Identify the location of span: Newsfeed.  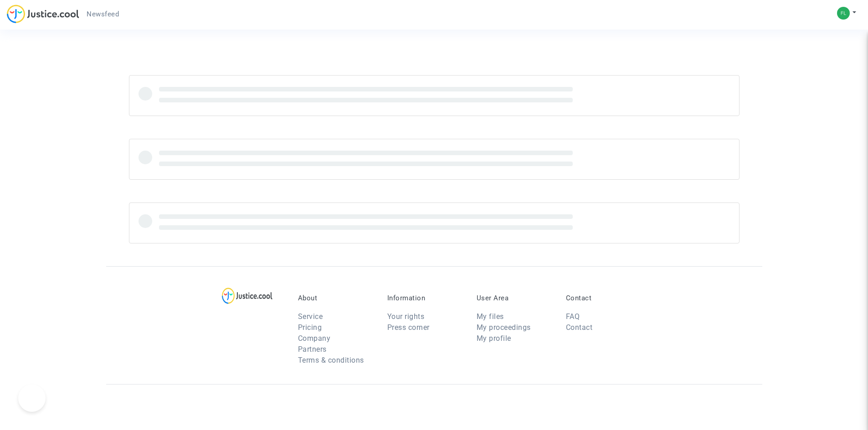
(102, 14).